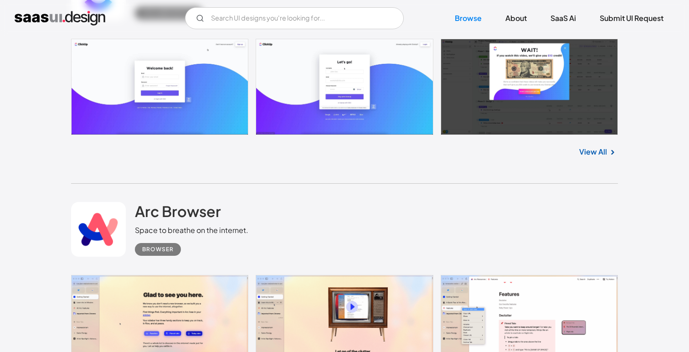  I want to click on div: Browser, so click(158, 249).